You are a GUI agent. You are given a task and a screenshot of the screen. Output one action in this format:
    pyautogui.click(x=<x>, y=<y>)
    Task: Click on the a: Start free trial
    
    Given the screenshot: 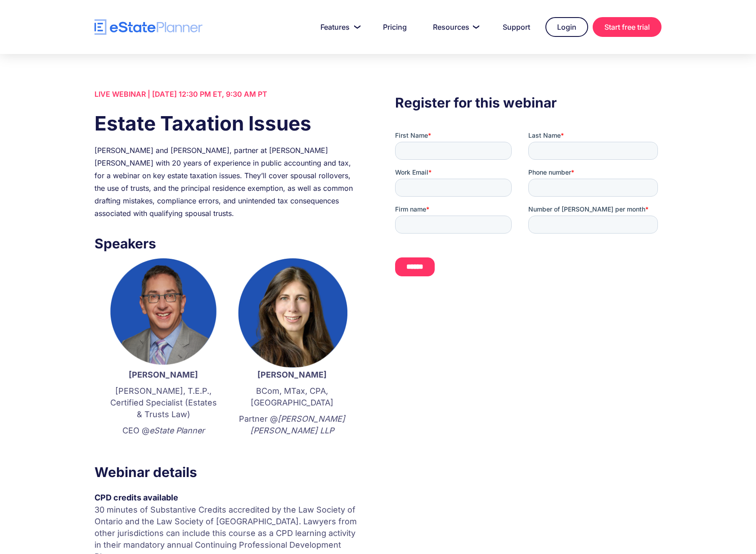 What is the action you would take?
    pyautogui.click(x=627, y=27)
    